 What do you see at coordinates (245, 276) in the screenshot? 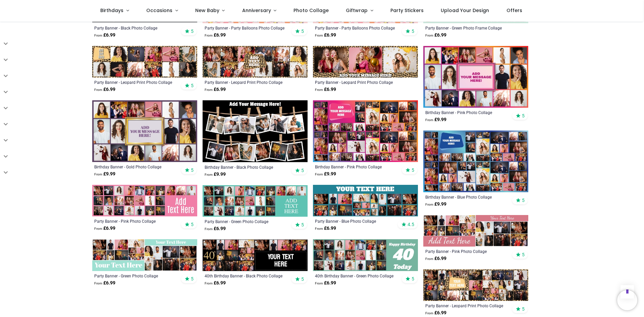
I see `div: 40th Birthday Banner - Black Photo Collage` at bounding box center [245, 276].